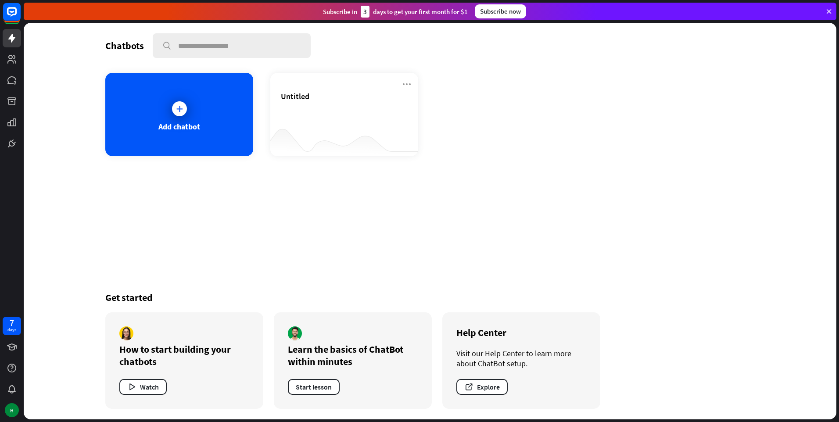  What do you see at coordinates (12, 326) in the screenshot?
I see `a: 7 days` at bounding box center [12, 326].